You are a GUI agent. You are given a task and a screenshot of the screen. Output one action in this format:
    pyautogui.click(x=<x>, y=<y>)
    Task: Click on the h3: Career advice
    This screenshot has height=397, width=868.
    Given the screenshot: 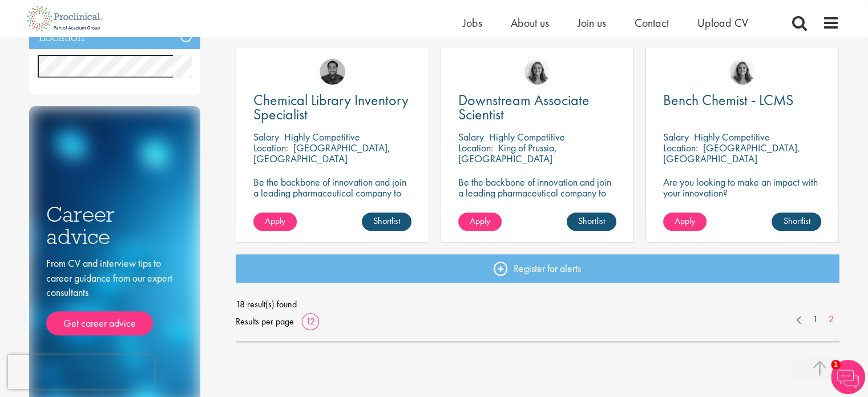 What is the action you would take?
    pyautogui.click(x=115, y=225)
    